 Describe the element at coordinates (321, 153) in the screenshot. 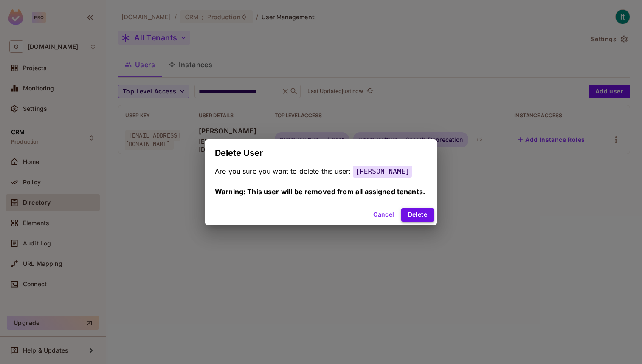

I see `h2: Delete User` at that location.